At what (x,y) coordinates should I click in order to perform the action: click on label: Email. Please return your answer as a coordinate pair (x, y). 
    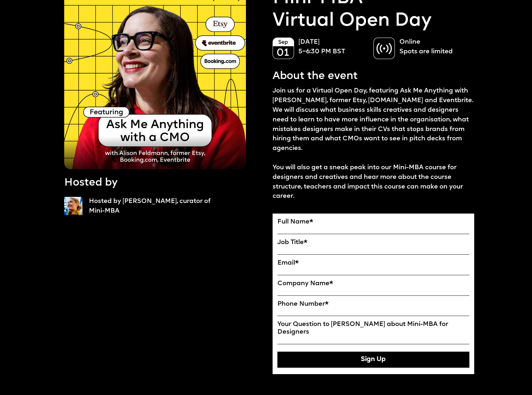
    Looking at the image, I should click on (373, 263).